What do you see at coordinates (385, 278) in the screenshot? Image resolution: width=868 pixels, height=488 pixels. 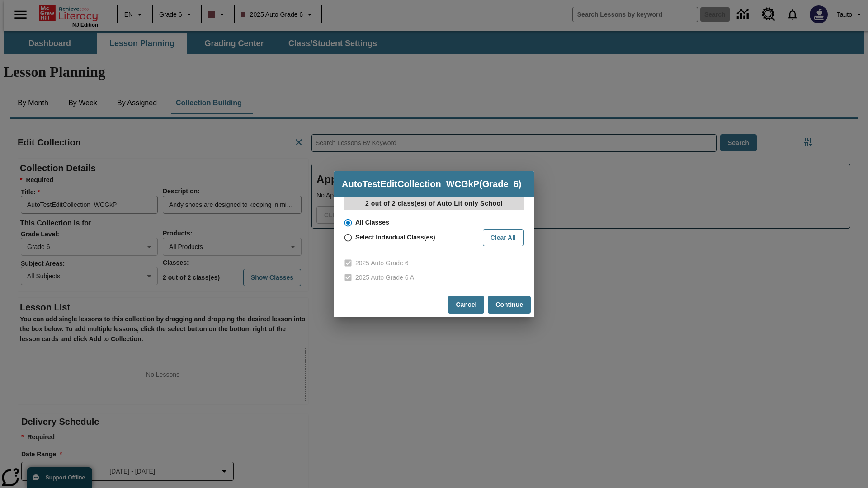 I see `span: 2025 Auto Grade 6 A` at bounding box center [385, 278].